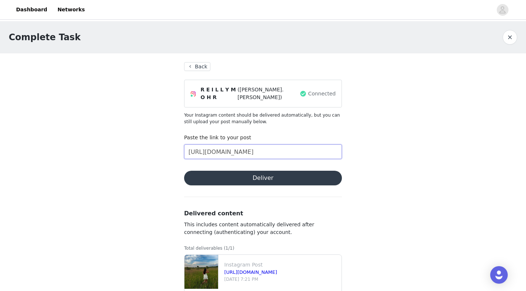 This screenshot has height=291, width=526. I want to click on span: Connected, so click(322, 93).